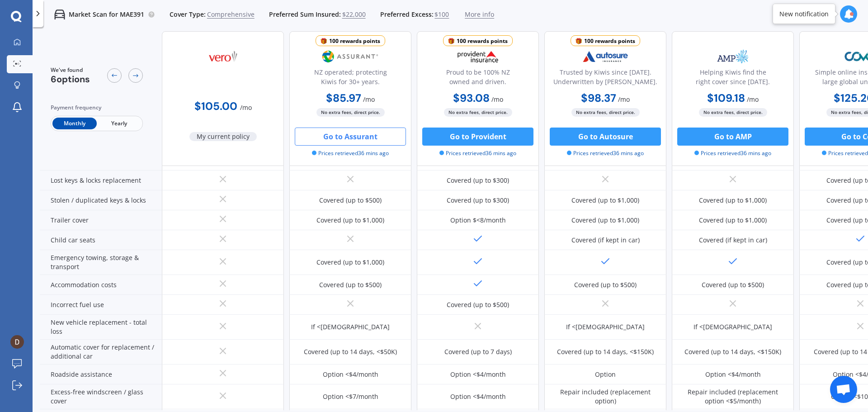 The height and width of the screenshot is (412, 868). I want to click on div: Repair included (replacement option <$5/month), so click(733, 397).